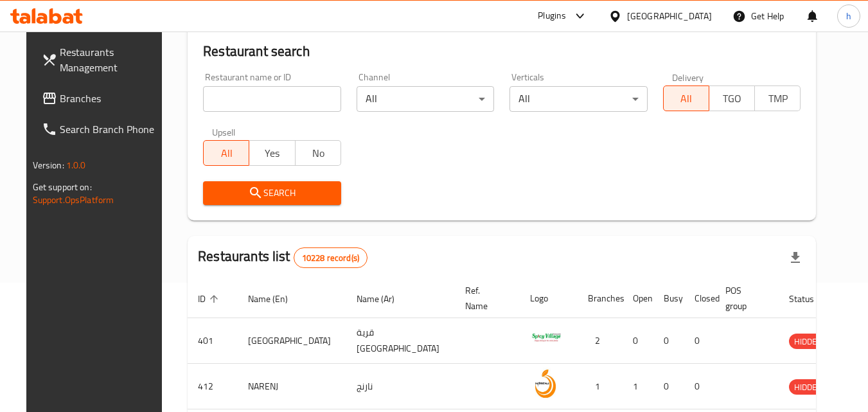  What do you see at coordinates (212, 340) in the screenshot?
I see `td: 401` at bounding box center [212, 340].